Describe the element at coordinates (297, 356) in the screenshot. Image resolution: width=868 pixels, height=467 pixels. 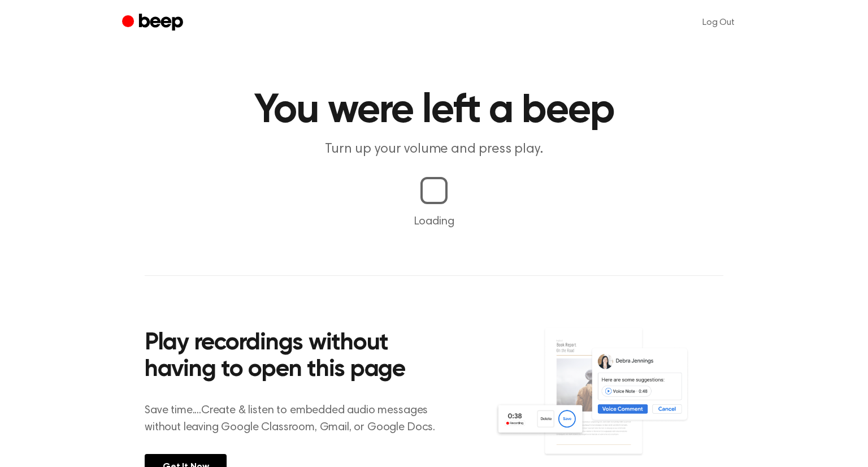
I see `h2: Play recordings without having to open this page` at that location.